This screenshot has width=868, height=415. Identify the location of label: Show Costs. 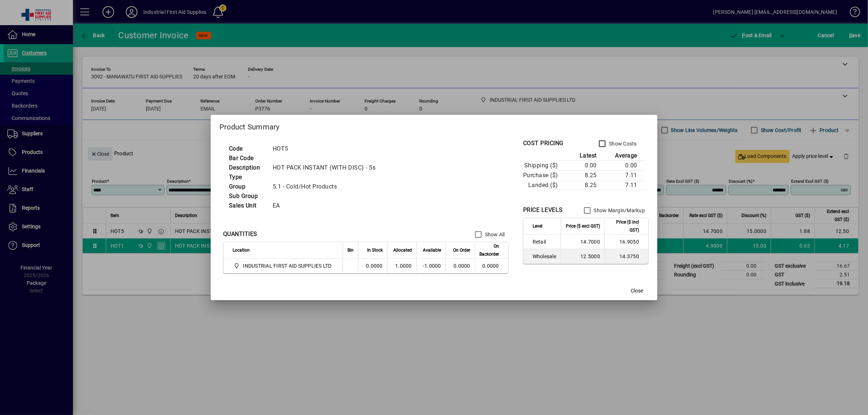
(622, 144).